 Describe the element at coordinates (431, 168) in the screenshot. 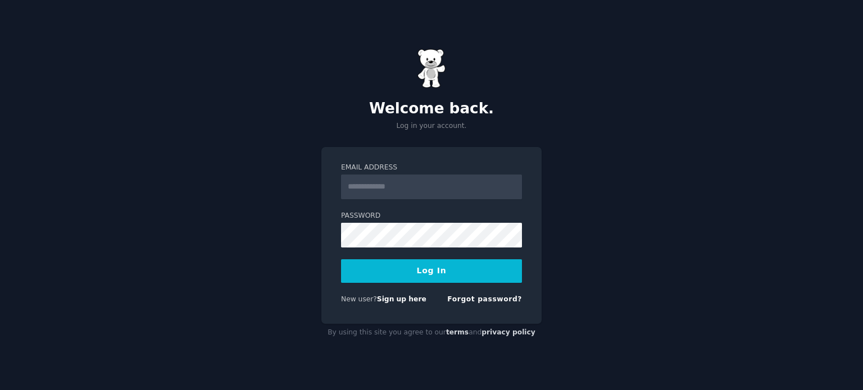

I see `label: Email Address` at that location.